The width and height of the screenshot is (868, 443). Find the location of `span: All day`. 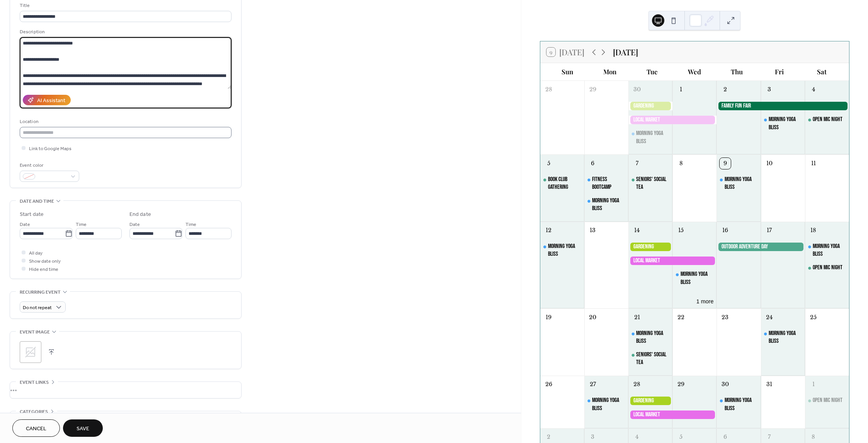

span: All day is located at coordinates (35, 253).